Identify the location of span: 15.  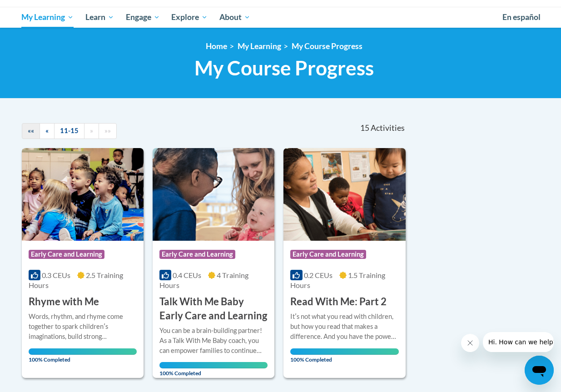
(365, 128).